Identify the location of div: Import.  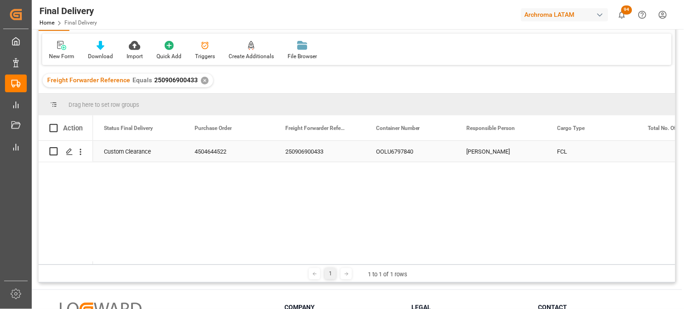
(135, 56).